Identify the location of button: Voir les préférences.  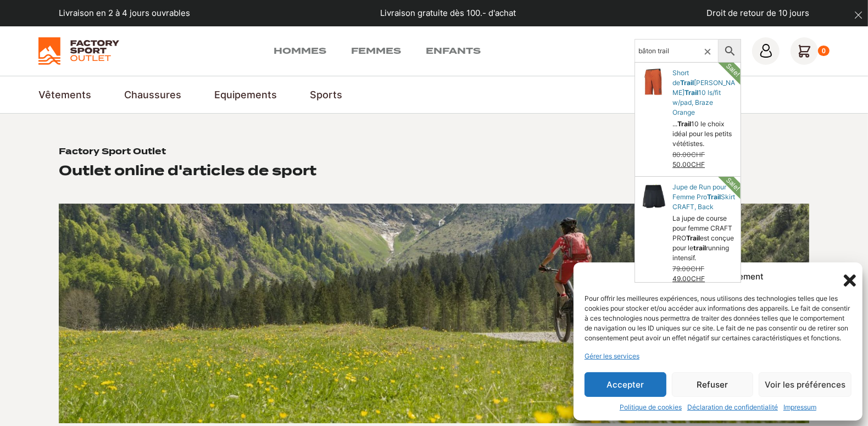
(805, 385).